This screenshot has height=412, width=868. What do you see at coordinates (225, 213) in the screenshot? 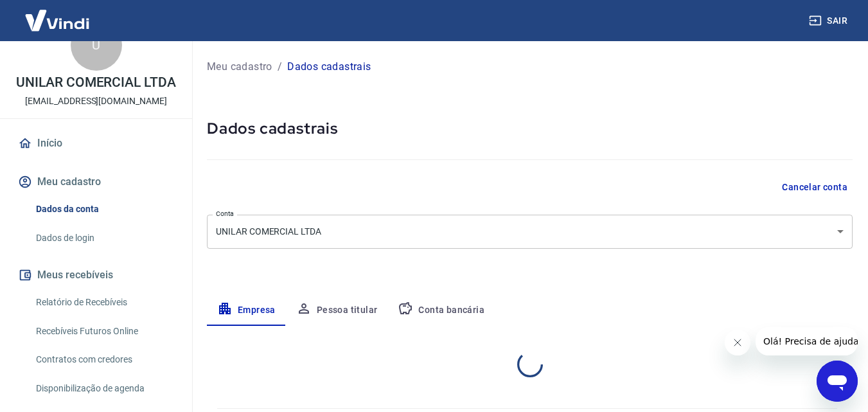
I see `label: Conta` at bounding box center [225, 213].